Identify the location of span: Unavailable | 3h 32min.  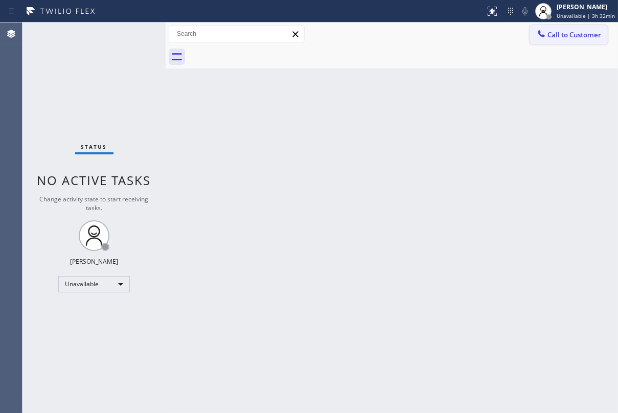
(586, 16).